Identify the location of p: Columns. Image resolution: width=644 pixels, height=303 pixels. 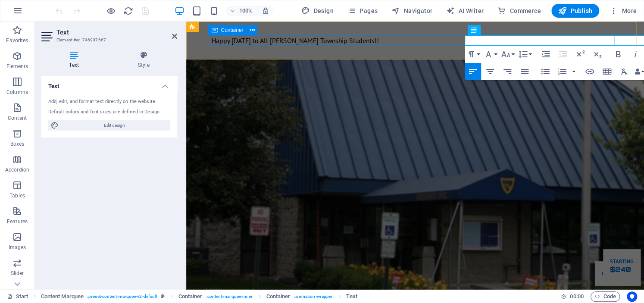
(17, 93).